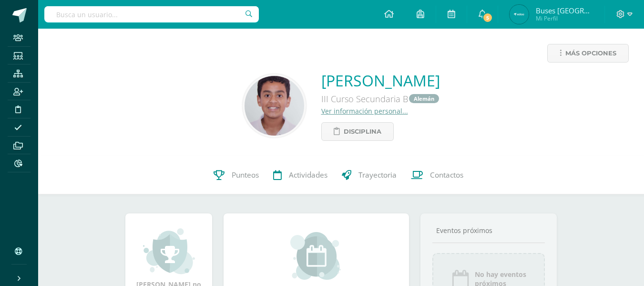 Image resolution: width=644 pixels, height=286 pixels. What do you see at coordinates (489, 230) in the screenshot?
I see `div: Eventos próximos` at bounding box center [489, 230].